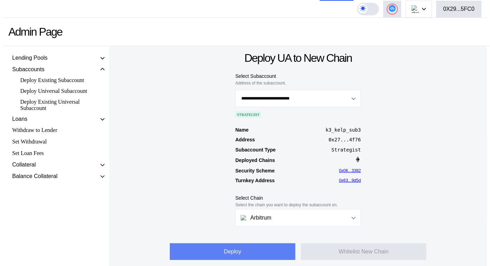  Describe the element at coordinates (233, 252) in the screenshot. I see `button: Deploy` at that location.